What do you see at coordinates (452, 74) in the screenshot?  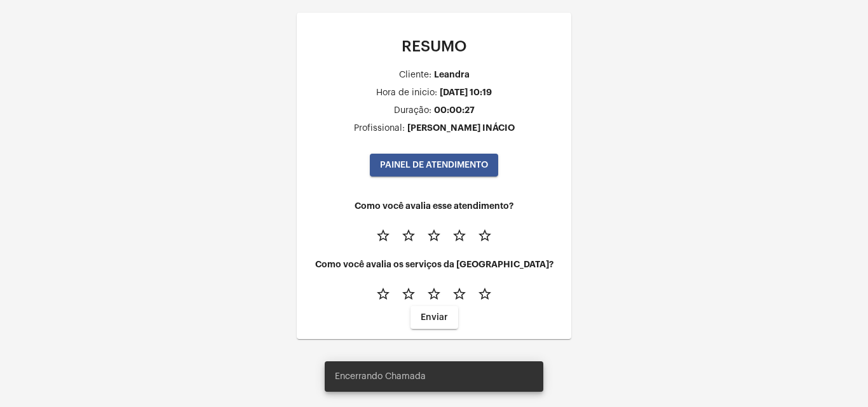 I see `div: Leandra` at bounding box center [452, 74].